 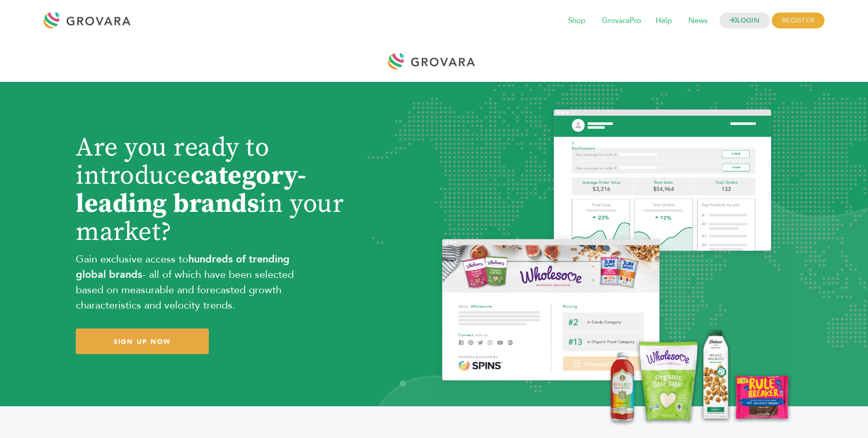 What do you see at coordinates (621, 21) in the screenshot?
I see `a: GrovaraPro` at bounding box center [621, 21].